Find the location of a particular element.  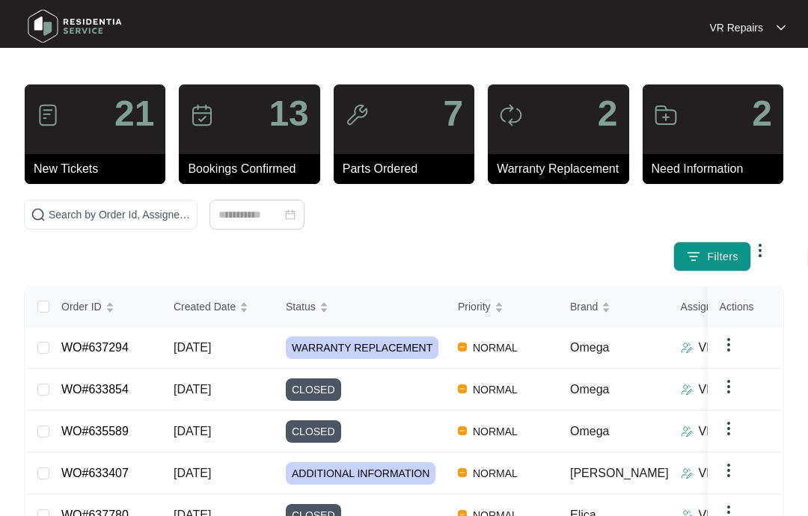

th: Created Date is located at coordinates (218, 307).